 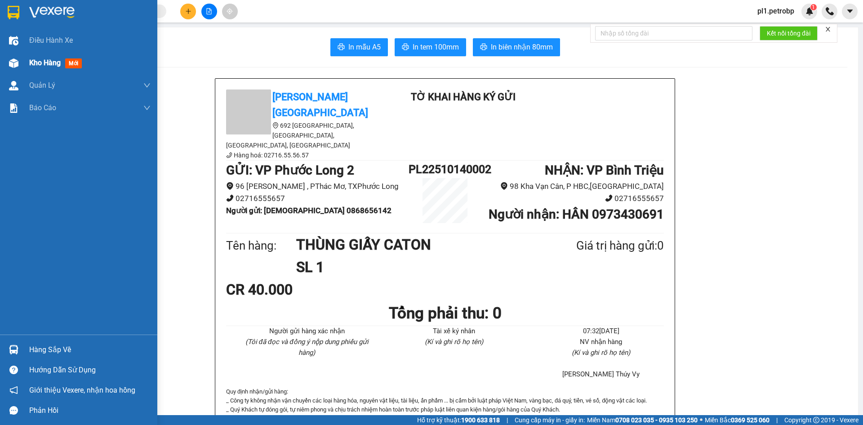 What do you see at coordinates (101, 18) in the screenshot?
I see `div: VP Bình Triệu` at bounding box center [101, 18].